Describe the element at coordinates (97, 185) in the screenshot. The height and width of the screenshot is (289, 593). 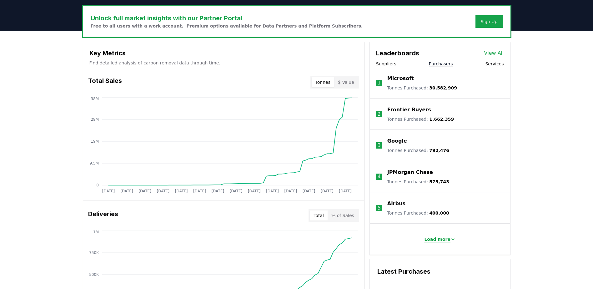
I see `tspan: 0` at that location.